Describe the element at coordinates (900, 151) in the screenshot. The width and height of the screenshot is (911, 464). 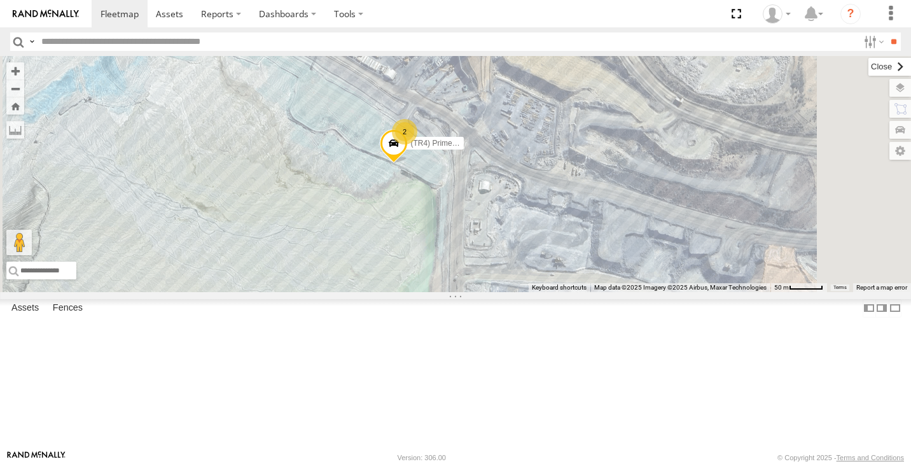
I see `label: Map Settings` at that location.